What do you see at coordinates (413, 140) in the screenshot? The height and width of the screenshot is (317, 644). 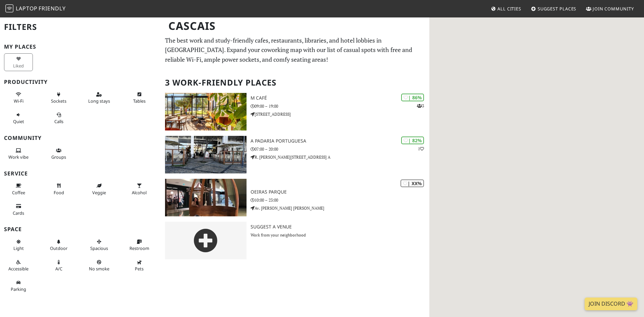 I see `div: | 82%` at bounding box center [413, 140].